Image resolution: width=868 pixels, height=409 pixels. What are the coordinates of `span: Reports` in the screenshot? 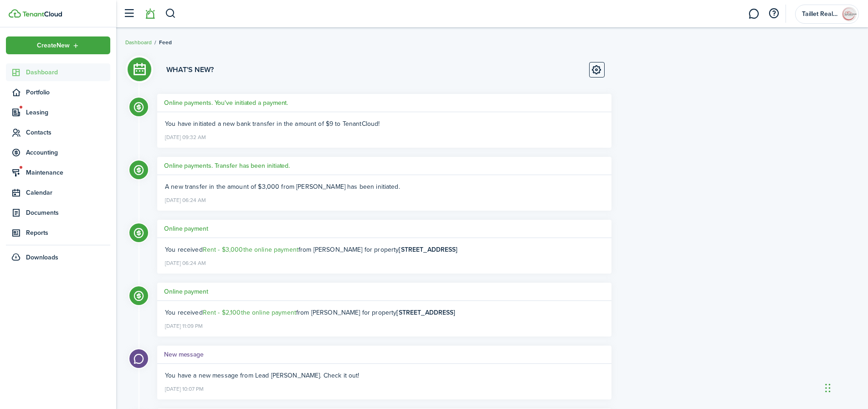 It's located at (68, 233).